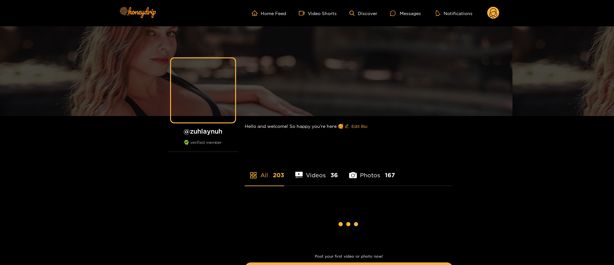 The width and height of the screenshot is (614, 265). I want to click on button: Notifications, so click(454, 13).